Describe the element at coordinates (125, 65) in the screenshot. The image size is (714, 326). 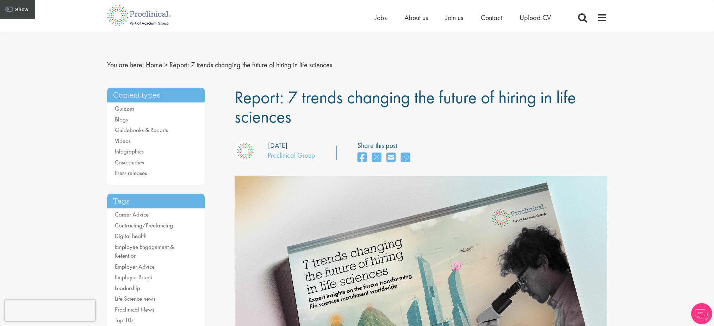
I see `span: You are here:` at that location.